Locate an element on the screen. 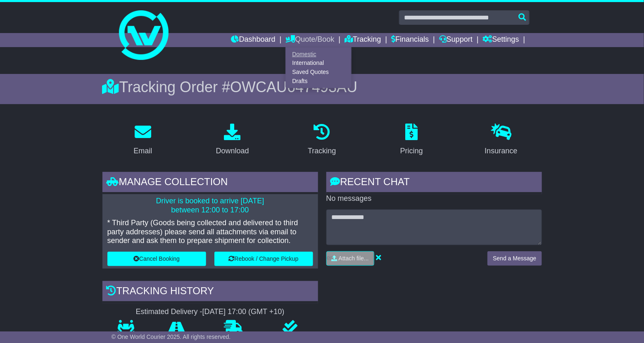  a: Settings is located at coordinates (501, 40).